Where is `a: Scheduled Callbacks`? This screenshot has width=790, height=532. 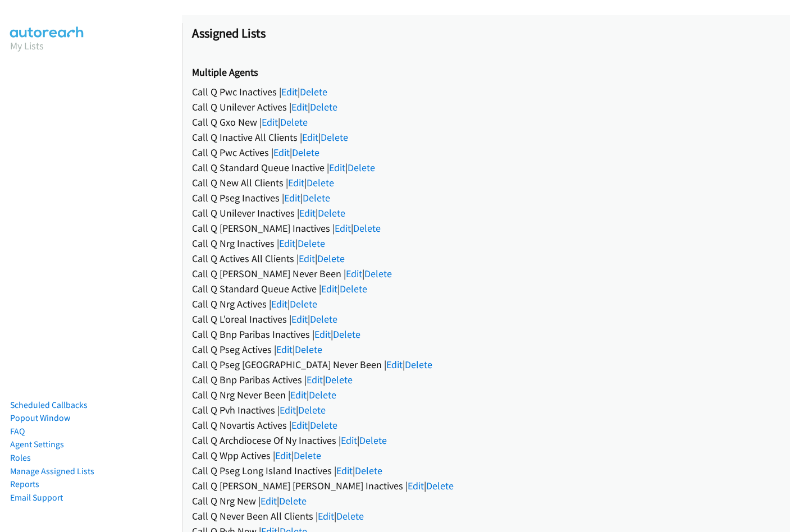
a: Scheduled Callbacks is located at coordinates (49, 405).